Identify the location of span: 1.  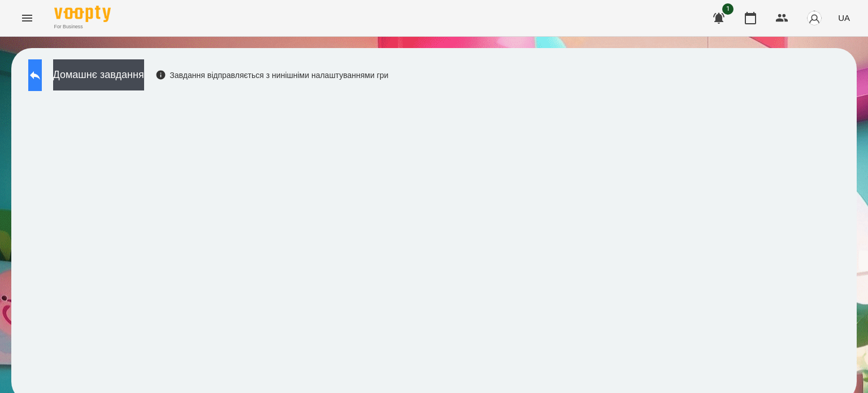
(728, 9).